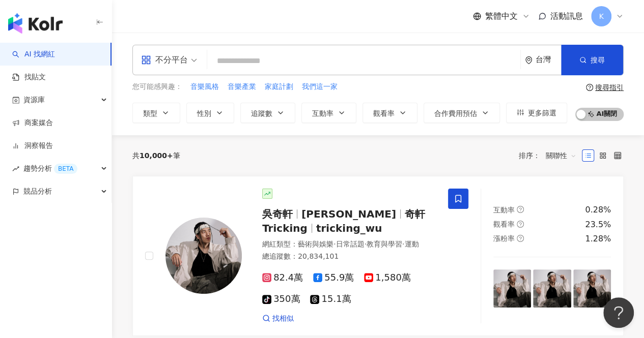 This screenshot has width=644, height=338. I want to click on span: 音樂產業, so click(242, 87).